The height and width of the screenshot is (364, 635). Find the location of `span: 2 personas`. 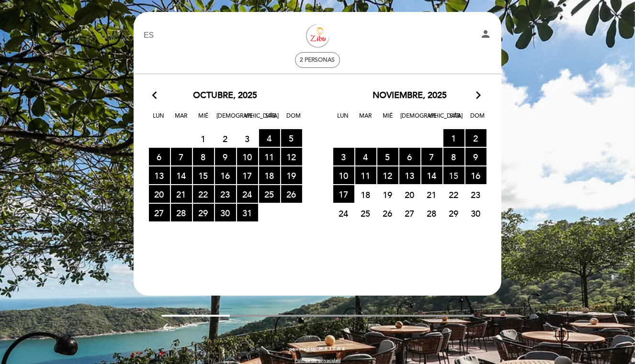

span: 2 personas is located at coordinates (318, 60).